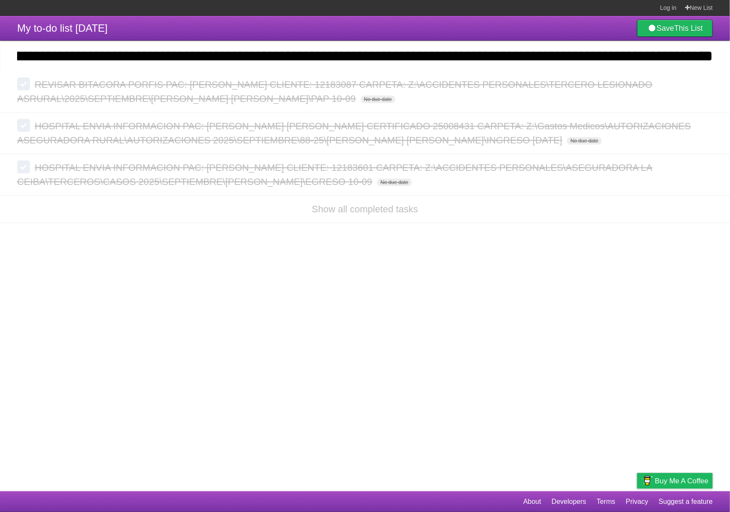  I want to click on span: Buy me a coffee, so click(682, 481).